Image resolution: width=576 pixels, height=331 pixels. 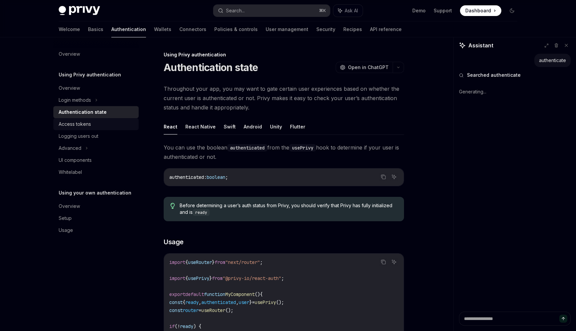 What do you see at coordinates (173, 206) in the screenshot?
I see `svg: Tip` at bounding box center [173, 206].